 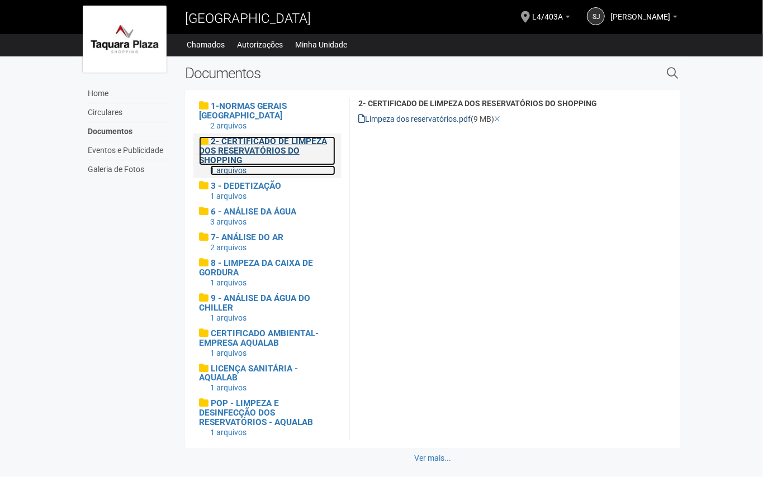 What do you see at coordinates (267, 343) in the screenshot?
I see `a: CERTIFICADO AMBIENTAL- EMPRESA AQUALAB 1 arquivos` at bounding box center [267, 343].